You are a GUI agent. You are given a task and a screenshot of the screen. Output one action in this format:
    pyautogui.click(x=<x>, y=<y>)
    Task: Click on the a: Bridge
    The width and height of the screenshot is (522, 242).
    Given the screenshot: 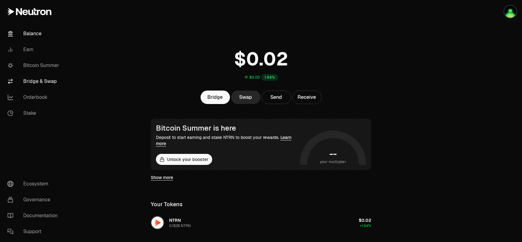 What is the action you would take?
    pyautogui.click(x=215, y=97)
    